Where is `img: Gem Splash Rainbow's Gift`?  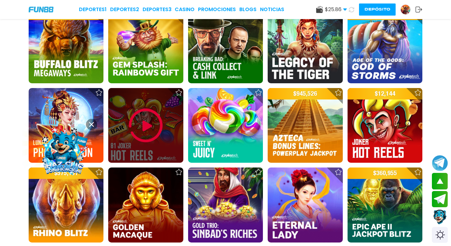 img: Gem Splash Rainbow's Gift is located at coordinates (145, 46).